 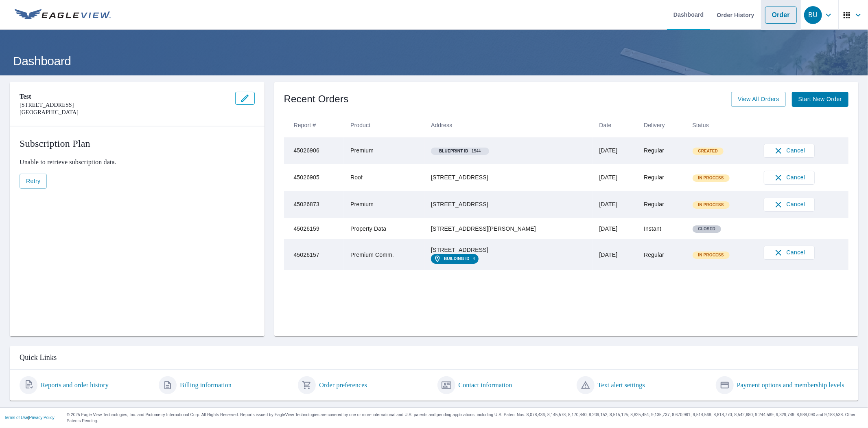 What do you see at coordinates (124, 97) in the screenshot?
I see `p: Test` at bounding box center [124, 97].